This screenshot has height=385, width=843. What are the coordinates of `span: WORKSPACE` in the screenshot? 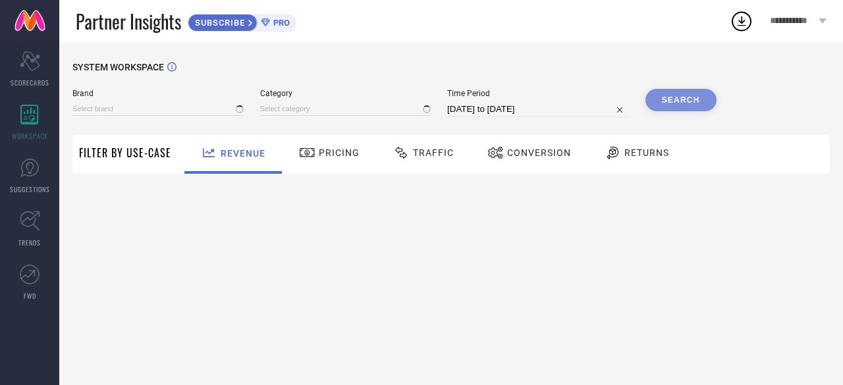 It's located at (30, 136).